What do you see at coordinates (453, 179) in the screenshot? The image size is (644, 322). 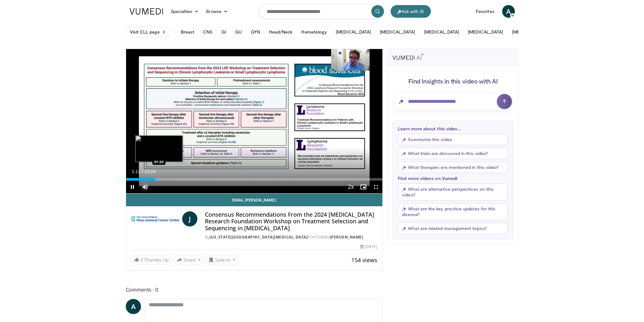 I see `p: Find more videos on Vumedi` at bounding box center [453, 179].